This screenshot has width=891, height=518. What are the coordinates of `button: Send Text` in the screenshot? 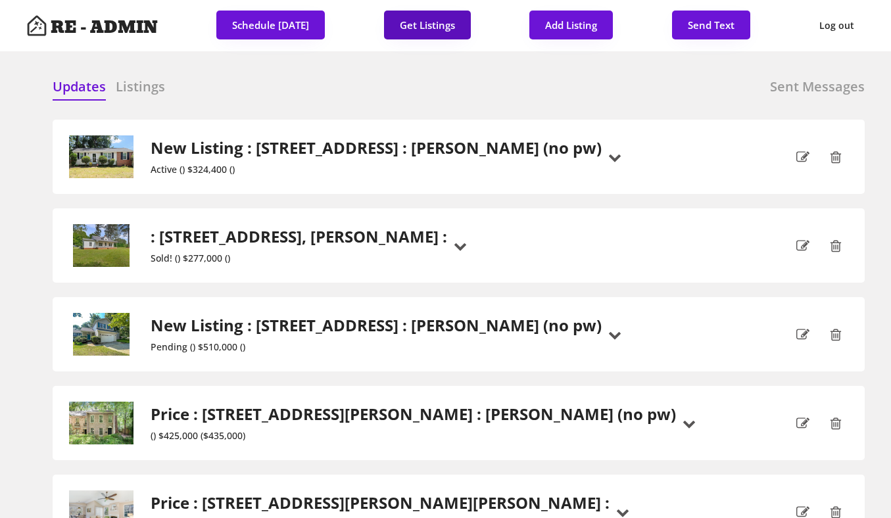 It's located at (711, 25).